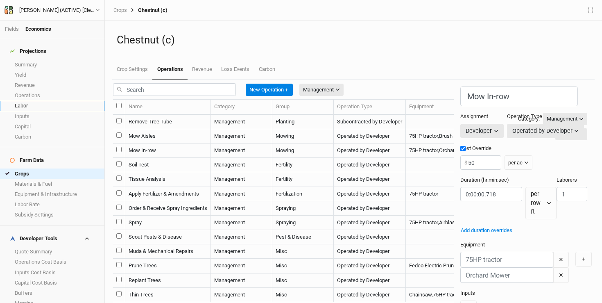  Describe the element at coordinates (543, 131) in the screenshot. I see `div: Operated by Developer` at that location.